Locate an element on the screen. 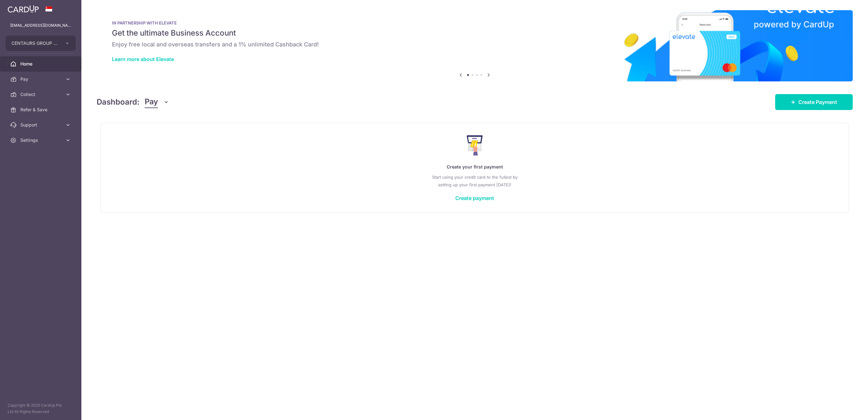  p: IN PARTNERSHIP WITH ELEVATE is located at coordinates (475, 23).